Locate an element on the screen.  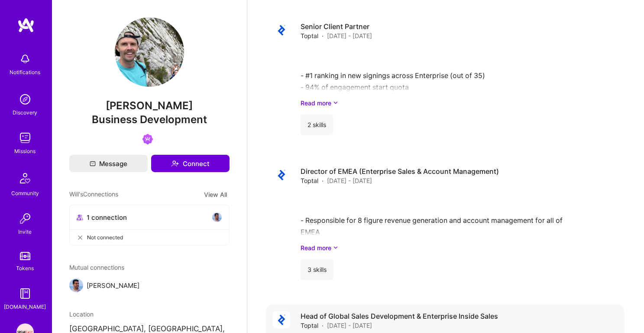
img: tokens is located at coordinates (25, 255).